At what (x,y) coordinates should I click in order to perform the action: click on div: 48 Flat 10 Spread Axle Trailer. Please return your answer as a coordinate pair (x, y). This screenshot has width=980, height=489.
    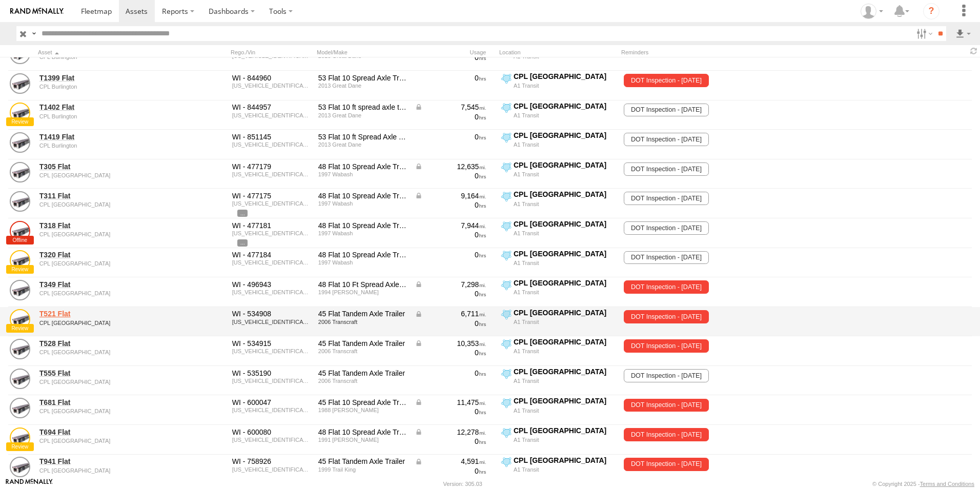
    Looking at the image, I should click on (363, 254).